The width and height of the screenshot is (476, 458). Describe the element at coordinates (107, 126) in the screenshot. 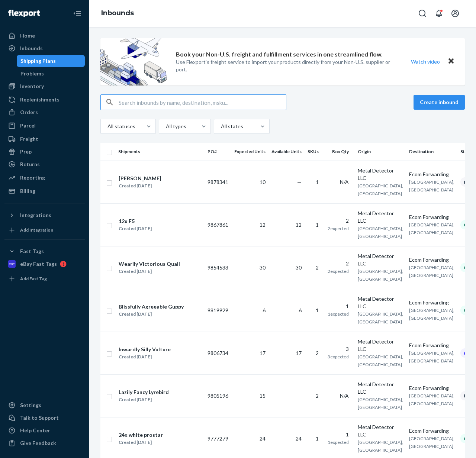

I see `input: All statuses` at that location.